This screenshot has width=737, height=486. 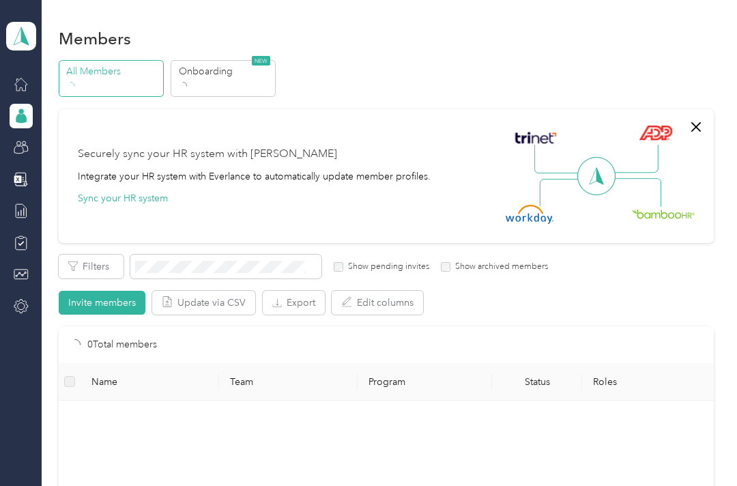 What do you see at coordinates (663, 214) in the screenshot?
I see `img: BambooHR` at bounding box center [663, 214].